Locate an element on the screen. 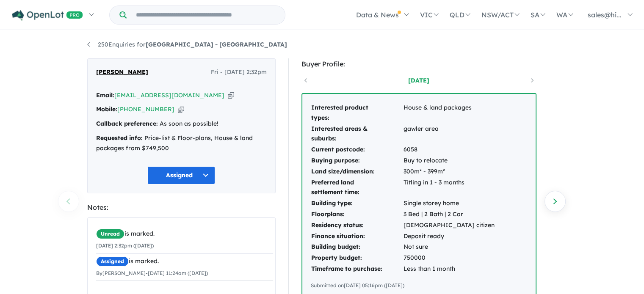 Image resolution: width=644 pixels, height=294 pixels. td: Property budget: is located at coordinates (357, 258).